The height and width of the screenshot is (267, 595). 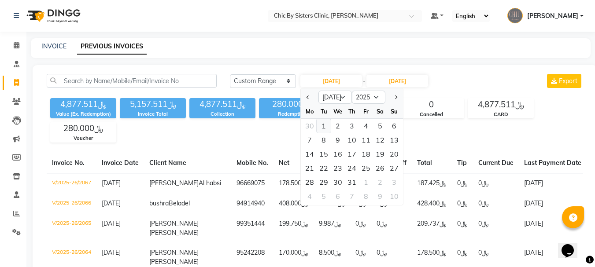 What do you see at coordinates (366, 168) in the screenshot?
I see `div: Friday, July 25, 2025` at bounding box center [366, 168].